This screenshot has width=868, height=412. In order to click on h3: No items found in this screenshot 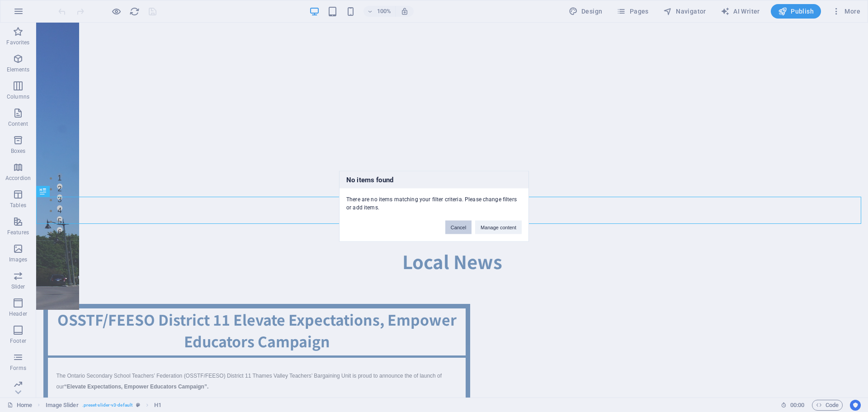, I will do `click(434, 179)`.